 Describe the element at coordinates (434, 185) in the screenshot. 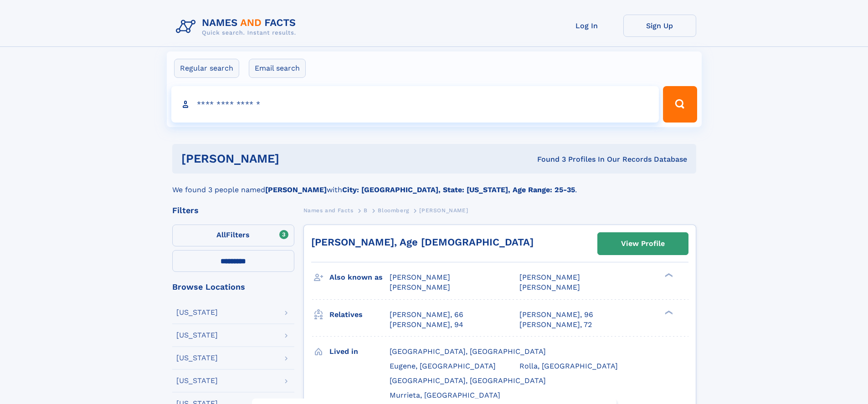

I see `div: We found 3 people named with .` at that location.